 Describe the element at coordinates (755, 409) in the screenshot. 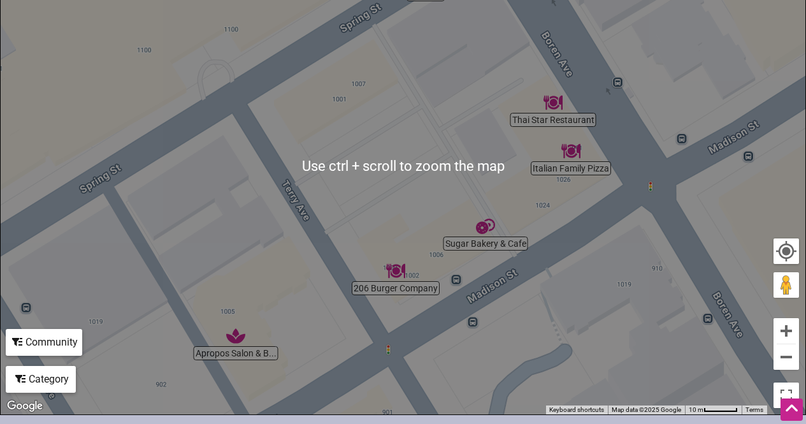

I see `a: Terms` at that location.